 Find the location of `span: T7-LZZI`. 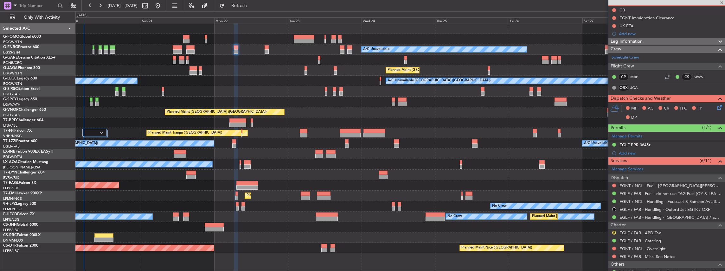

span: T7-LZZI is located at coordinates (10, 141).